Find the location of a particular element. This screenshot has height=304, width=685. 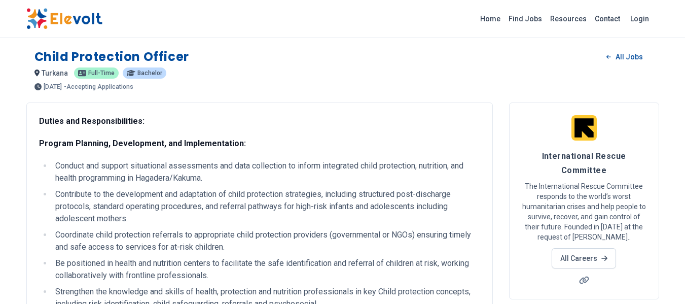

a: Find Jobs is located at coordinates (525, 19).